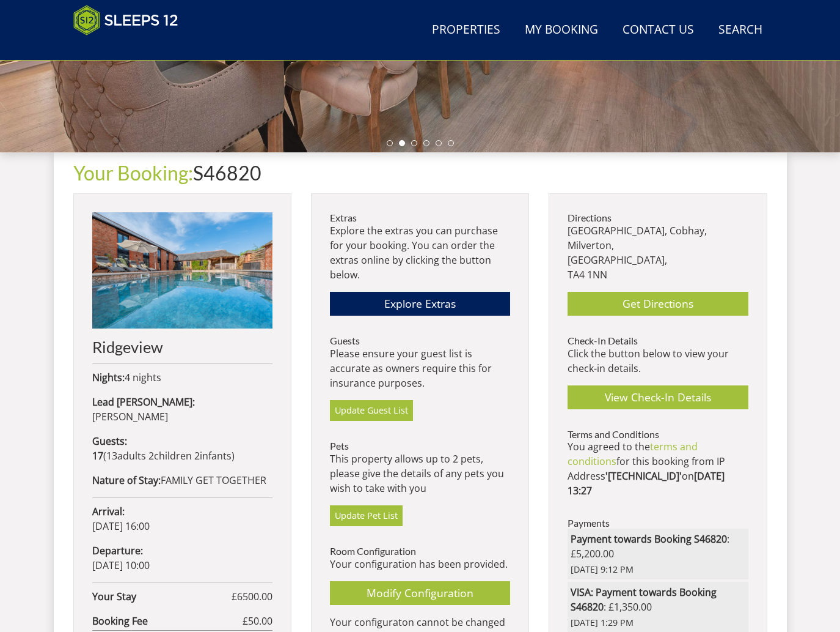 Image resolution: width=840 pixels, height=632 pixels. Describe the element at coordinates (110, 441) in the screenshot. I see `strong: Guests:` at that location.